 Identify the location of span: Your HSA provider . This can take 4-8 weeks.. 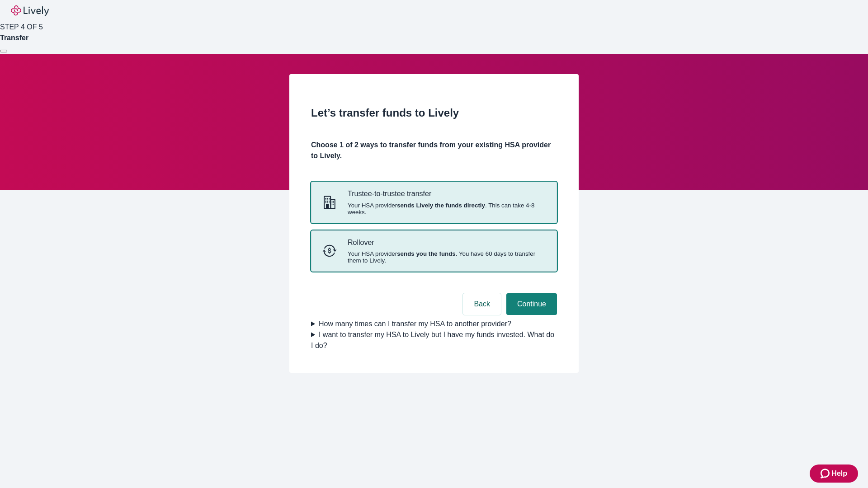
(446, 208).